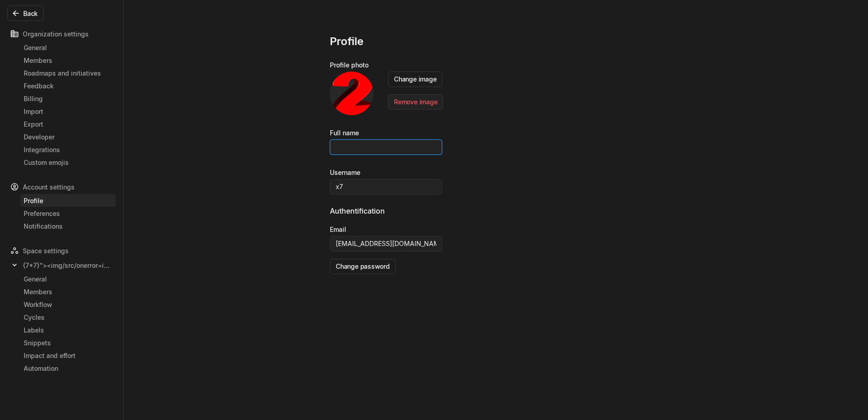 This screenshot has width=868, height=420. What do you see at coordinates (68, 330) in the screenshot?
I see `div: Labels` at bounding box center [68, 330].